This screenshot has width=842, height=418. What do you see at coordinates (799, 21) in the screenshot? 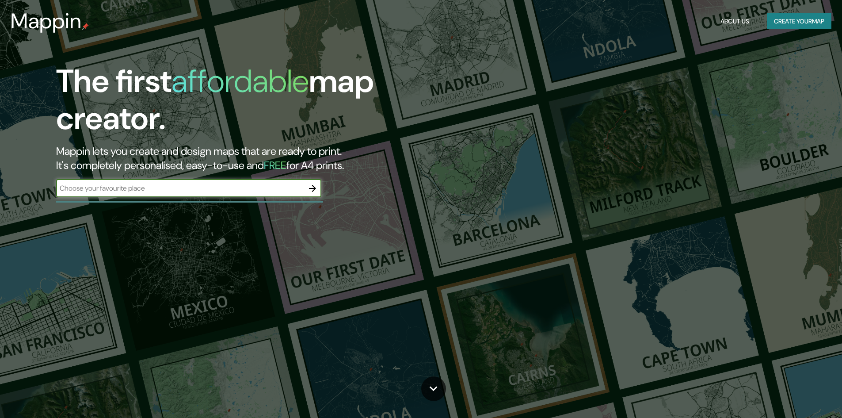
I see `button: Create yourmap` at bounding box center [799, 21].